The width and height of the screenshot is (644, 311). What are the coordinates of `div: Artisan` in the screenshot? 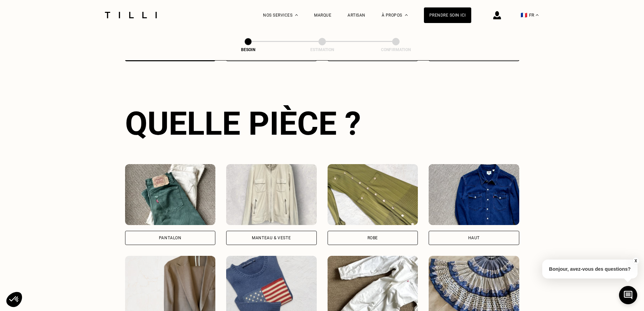 It's located at (356, 15).